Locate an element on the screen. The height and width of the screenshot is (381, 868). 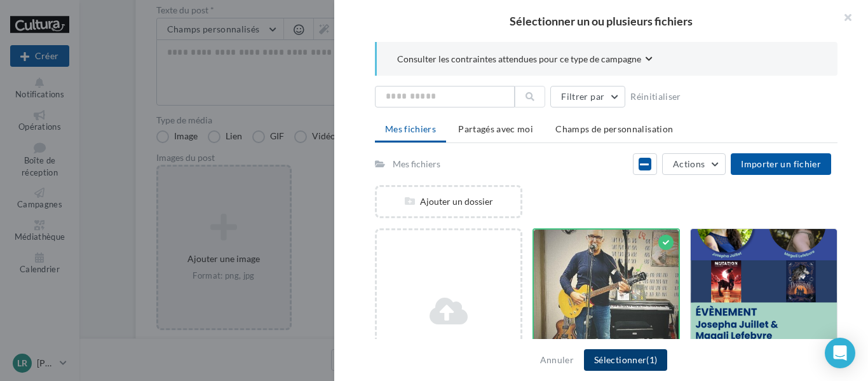
button: Actions is located at coordinates (694, 164).